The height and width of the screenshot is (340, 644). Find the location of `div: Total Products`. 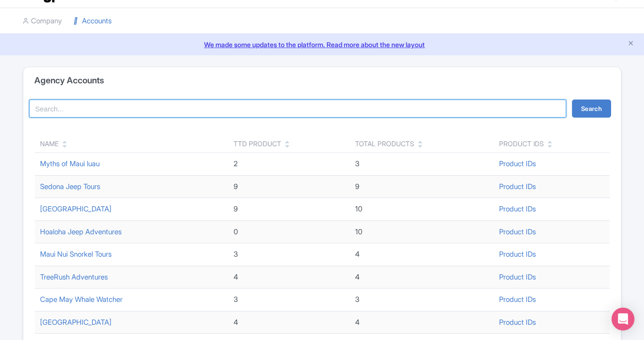

div: Total Products is located at coordinates (385, 143).